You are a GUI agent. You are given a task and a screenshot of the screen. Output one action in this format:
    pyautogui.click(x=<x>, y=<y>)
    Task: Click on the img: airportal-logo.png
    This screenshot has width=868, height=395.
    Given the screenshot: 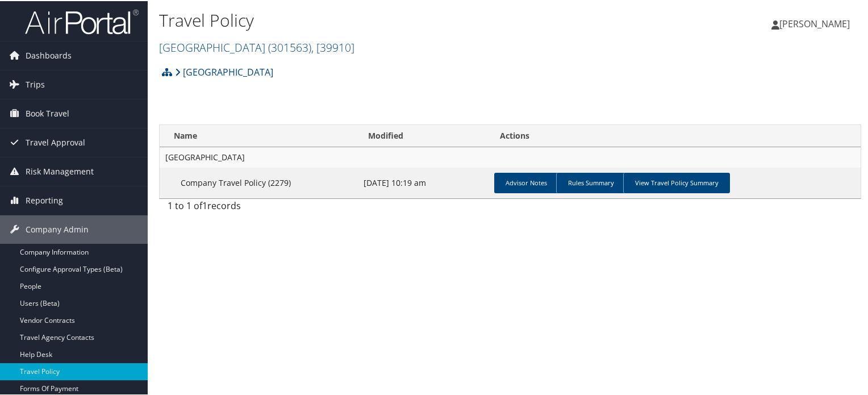 What is the action you would take?
    pyautogui.click(x=82, y=20)
    